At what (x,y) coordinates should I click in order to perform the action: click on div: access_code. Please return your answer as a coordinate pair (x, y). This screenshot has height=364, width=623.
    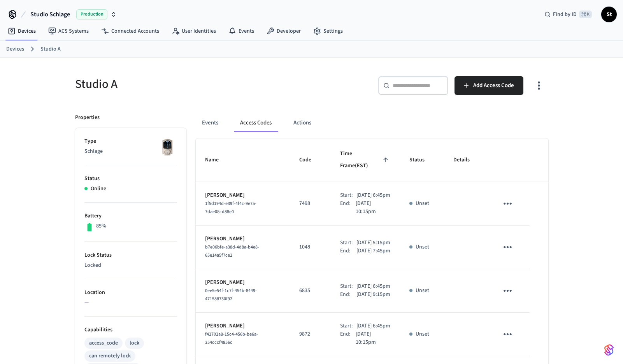
    Looking at the image, I should click on (104, 343).